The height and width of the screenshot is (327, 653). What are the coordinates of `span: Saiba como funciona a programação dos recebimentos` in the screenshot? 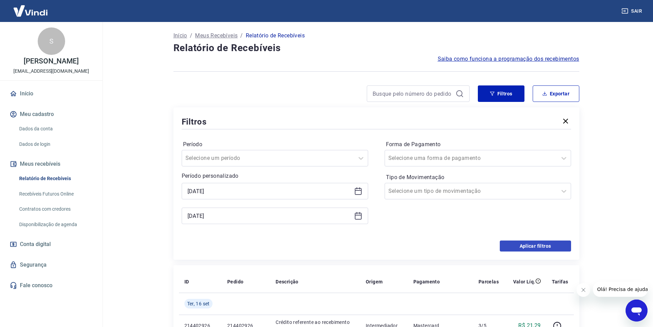 It's located at (508, 59).